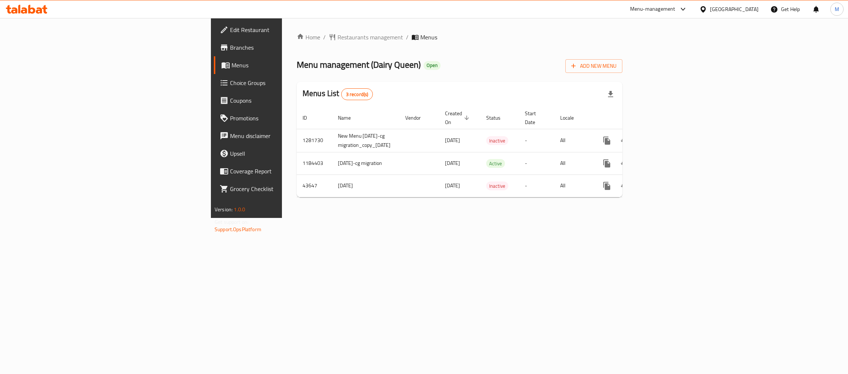 This screenshot has height=374, width=848. I want to click on span: Grocery Checklist, so click(288, 189).